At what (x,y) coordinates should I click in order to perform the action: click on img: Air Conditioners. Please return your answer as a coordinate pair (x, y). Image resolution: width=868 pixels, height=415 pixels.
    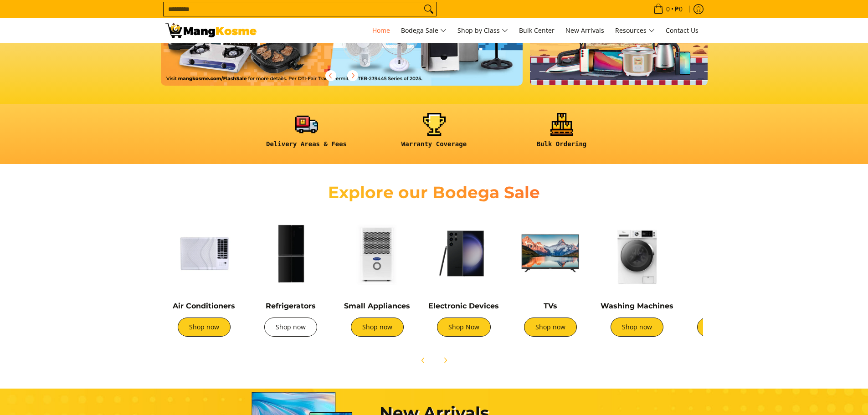
    Looking at the image, I should click on (204, 253).